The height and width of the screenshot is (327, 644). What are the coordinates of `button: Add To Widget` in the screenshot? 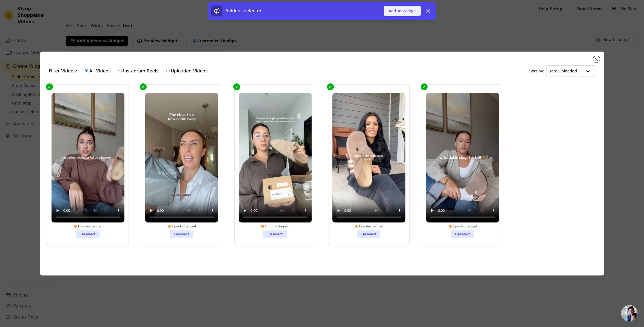 It's located at (402, 11).